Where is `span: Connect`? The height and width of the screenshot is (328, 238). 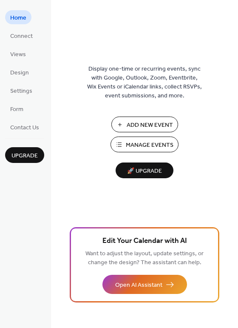 span: Connect is located at coordinates (21, 36).